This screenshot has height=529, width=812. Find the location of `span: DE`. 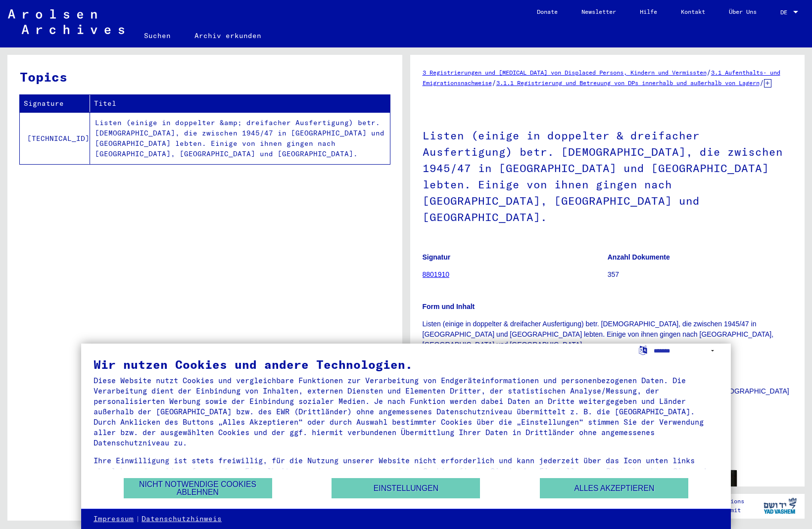

span: DE is located at coordinates (785, 12).